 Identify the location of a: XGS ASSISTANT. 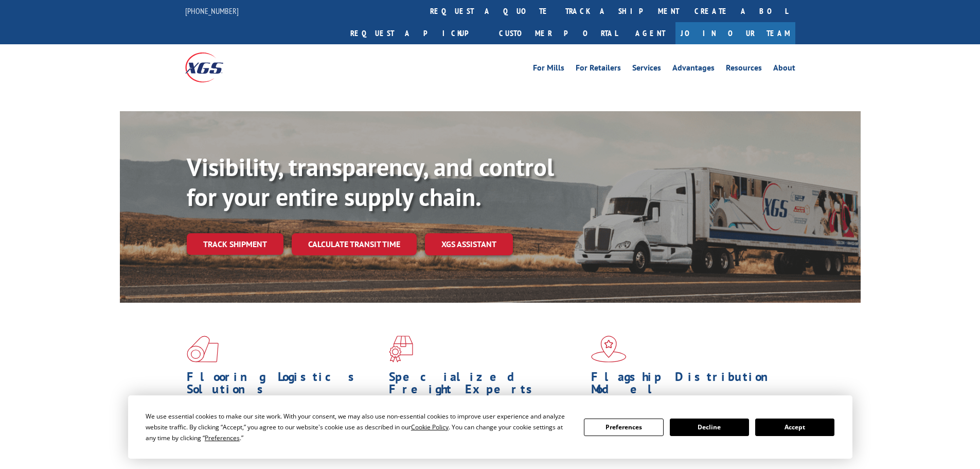
(469, 244).